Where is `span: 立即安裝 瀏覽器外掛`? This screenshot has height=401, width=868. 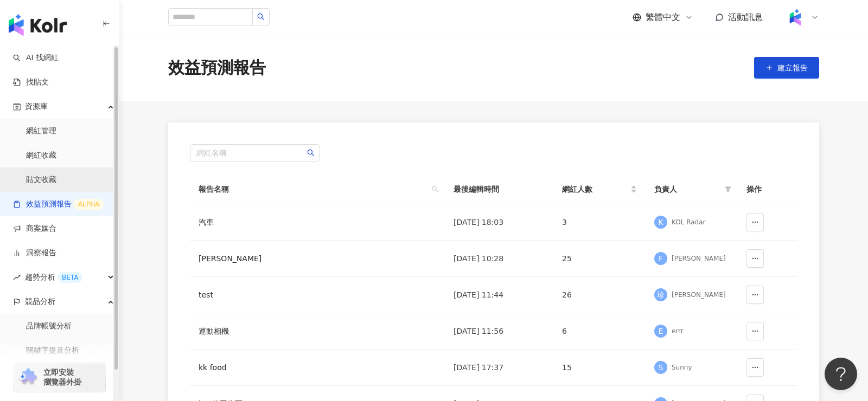
span: 立即安裝 瀏覽器外掛 is located at coordinates (63, 377).